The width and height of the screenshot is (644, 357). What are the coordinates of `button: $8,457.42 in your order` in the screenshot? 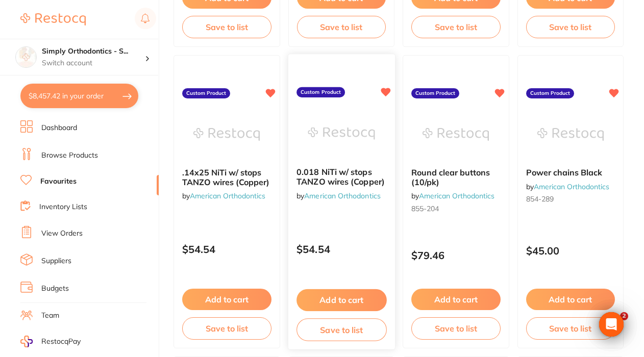 It's located at (79, 96).